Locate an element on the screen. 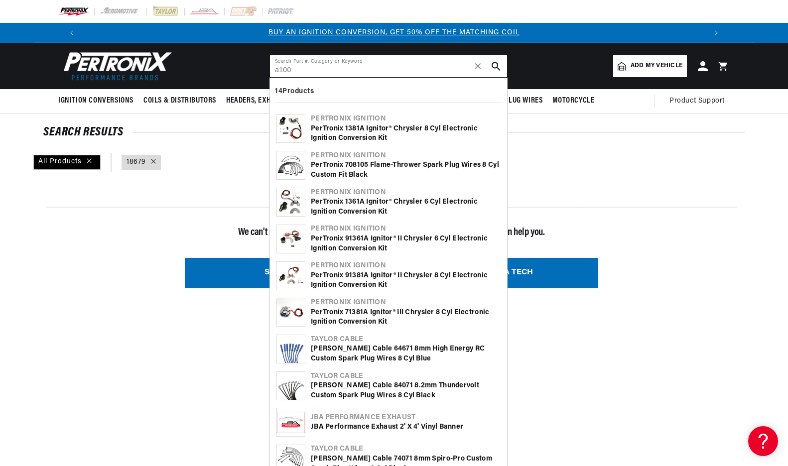 This screenshot has height=466, width=788. span: Spark Plug Wires is located at coordinates (512, 101).